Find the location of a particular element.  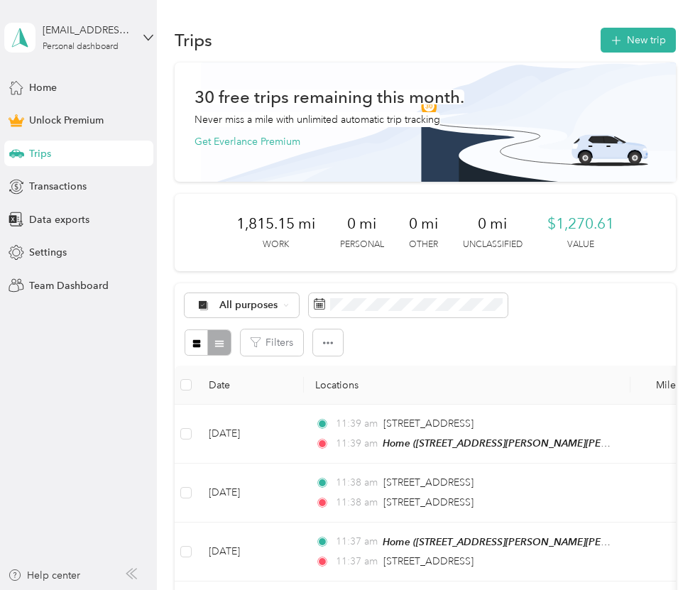

h1: Trips is located at coordinates (193, 40).